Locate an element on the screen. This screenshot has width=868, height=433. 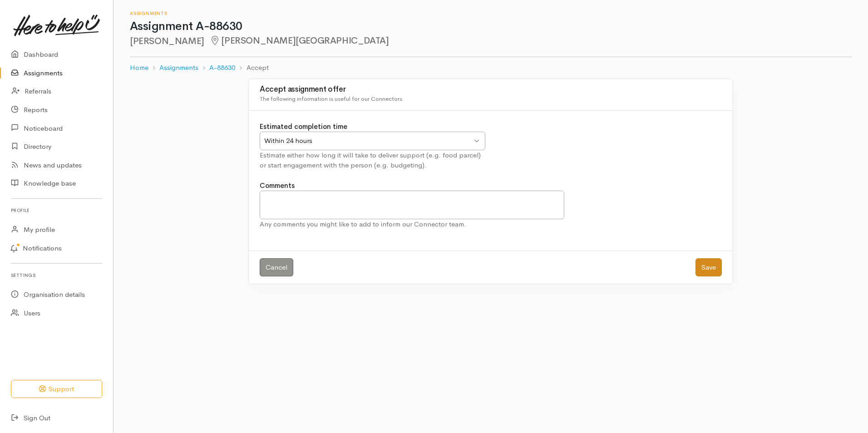
div: Any comments you might like to add to inform our Connector team. is located at coordinates (412, 224).